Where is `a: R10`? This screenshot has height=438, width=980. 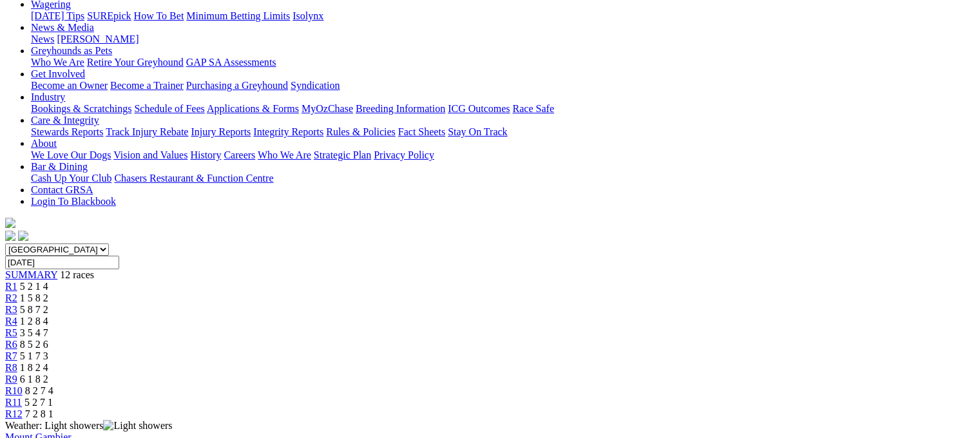 a: R10 is located at coordinates (14, 390).